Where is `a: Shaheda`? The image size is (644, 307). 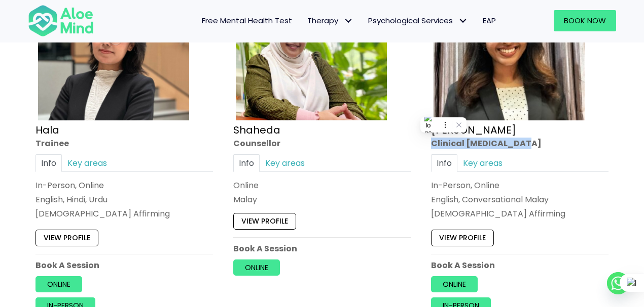 a: Shaheda is located at coordinates (256, 130).